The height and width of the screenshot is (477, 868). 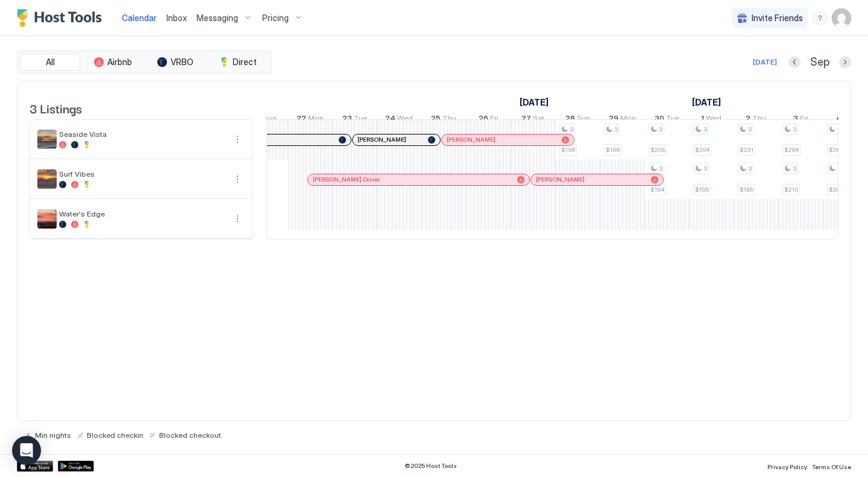 What do you see at coordinates (190, 435) in the screenshot?
I see `span: Blocked checkout` at bounding box center [190, 435].